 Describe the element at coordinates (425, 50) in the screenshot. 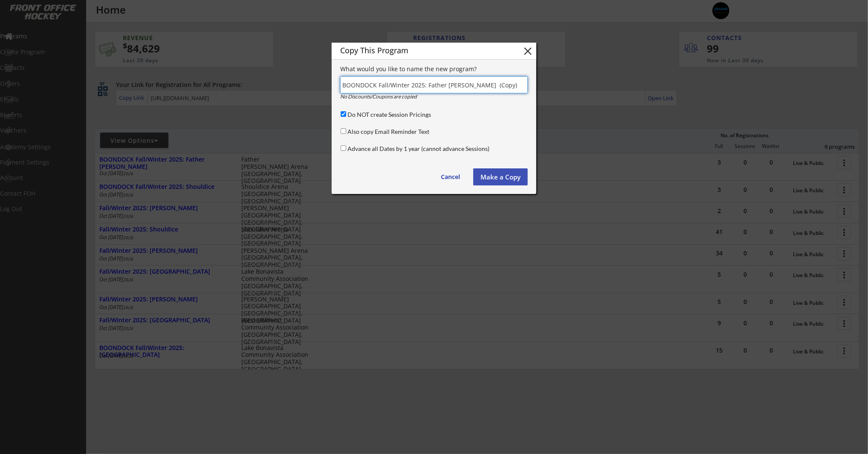

I see `div: Copy This Program` at that location.